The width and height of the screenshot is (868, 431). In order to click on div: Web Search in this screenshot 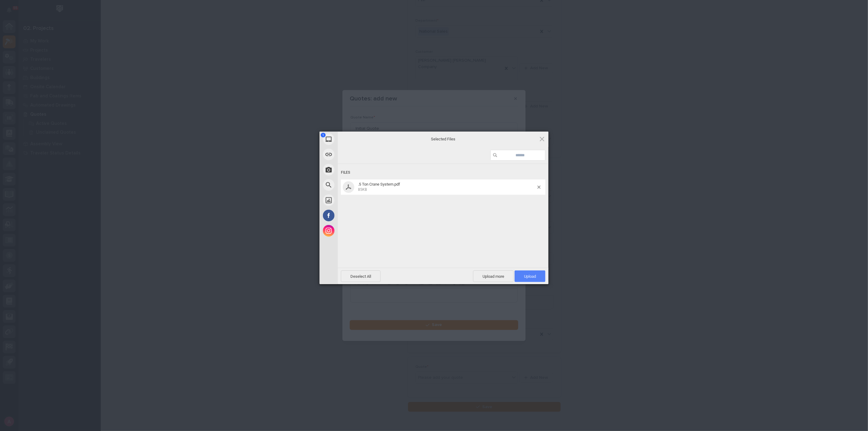, I will do `click(356, 185)`.